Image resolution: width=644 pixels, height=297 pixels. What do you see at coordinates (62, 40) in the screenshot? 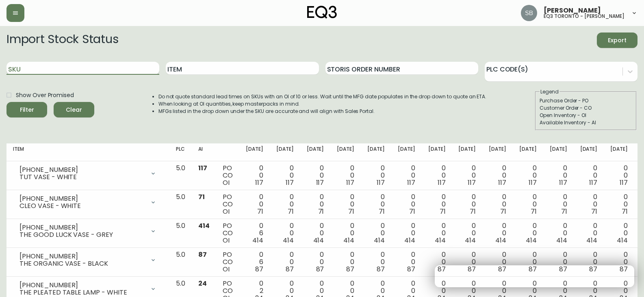
I see `h2: Import Stock Status` at bounding box center [62, 40].